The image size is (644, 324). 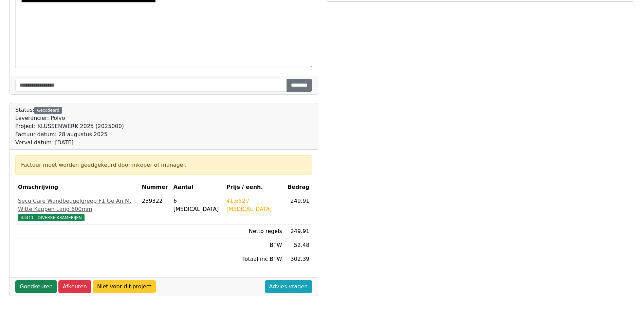 I want to click on th: Aantal, so click(x=197, y=187).